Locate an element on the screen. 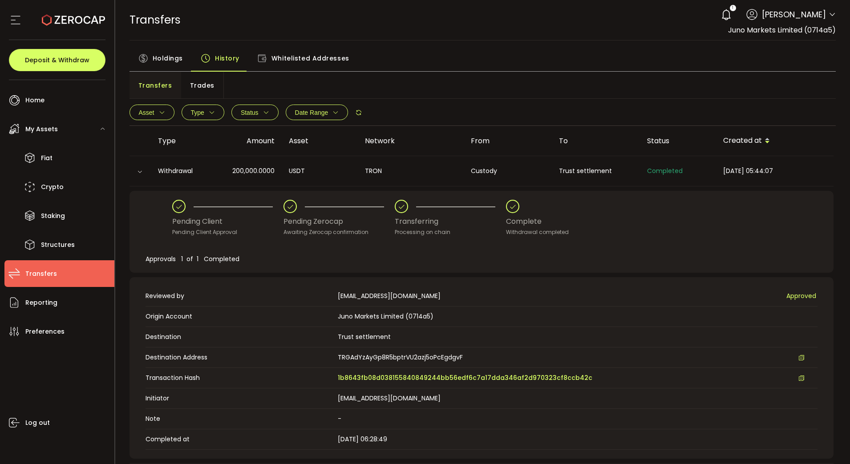 Image resolution: width=850 pixels, height=464 pixels. div: Pending Client Approval is located at coordinates (228, 232).